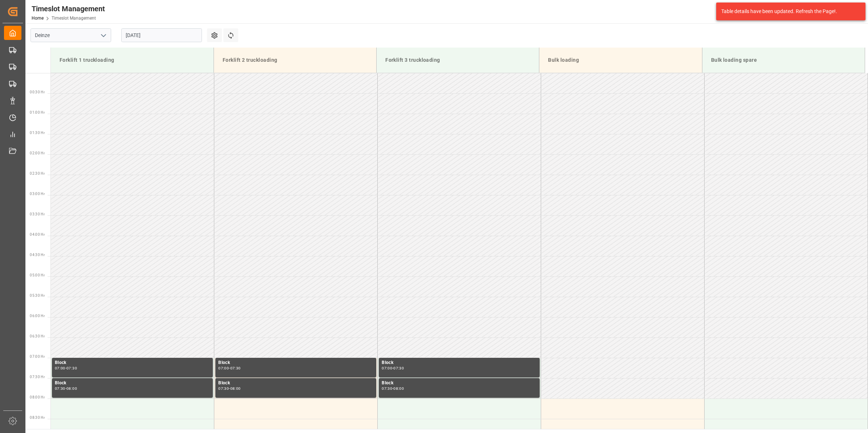  I want to click on span: 03:30 Hr, so click(37, 214).